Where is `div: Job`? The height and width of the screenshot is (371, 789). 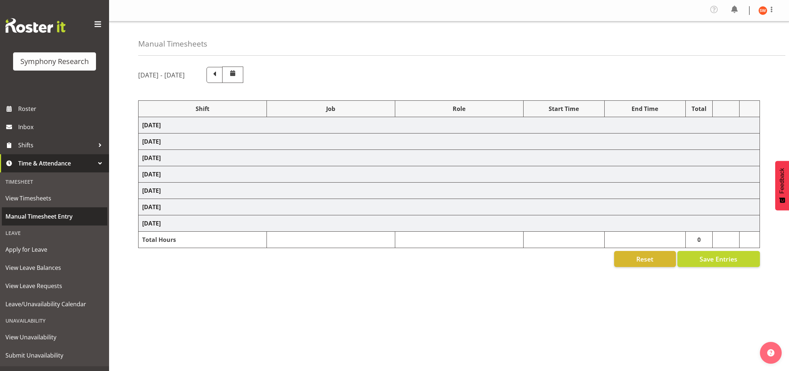
div: Job is located at coordinates (331, 109).